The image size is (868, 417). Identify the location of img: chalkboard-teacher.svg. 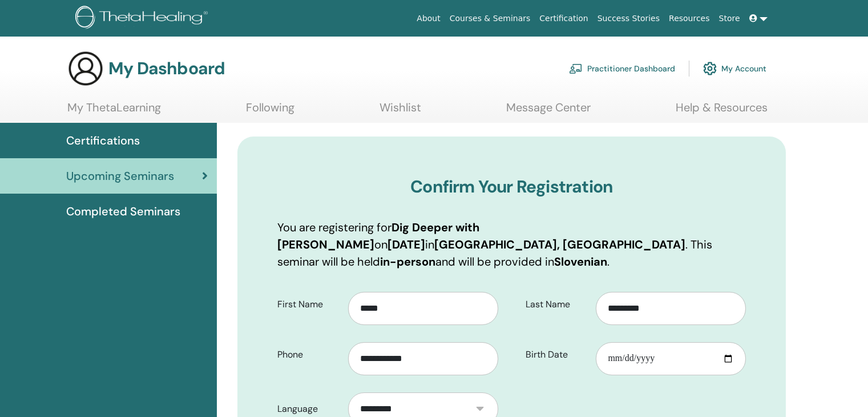
(576, 69).